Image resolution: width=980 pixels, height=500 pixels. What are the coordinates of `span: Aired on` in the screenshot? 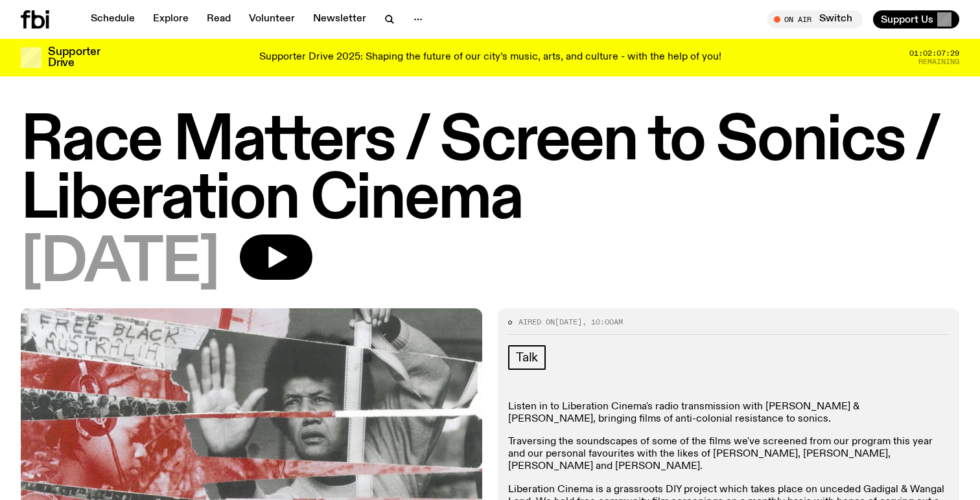 It's located at (537, 322).